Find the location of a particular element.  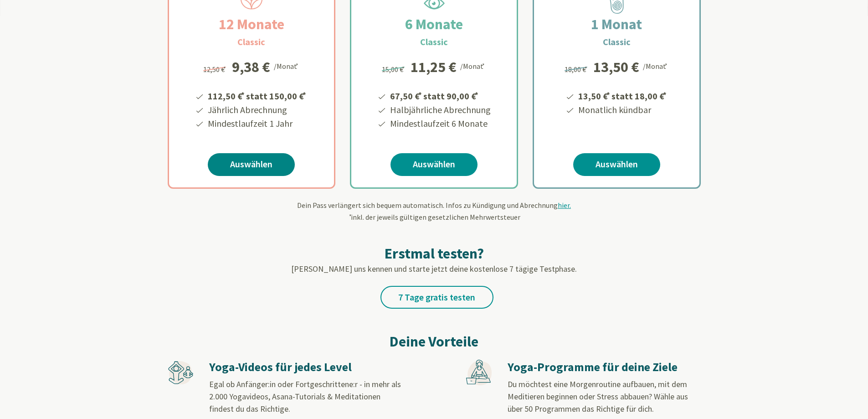

span: inkl. der jeweils gültigen gesetzlichen Mehrwertsteuer is located at coordinates (434, 217).